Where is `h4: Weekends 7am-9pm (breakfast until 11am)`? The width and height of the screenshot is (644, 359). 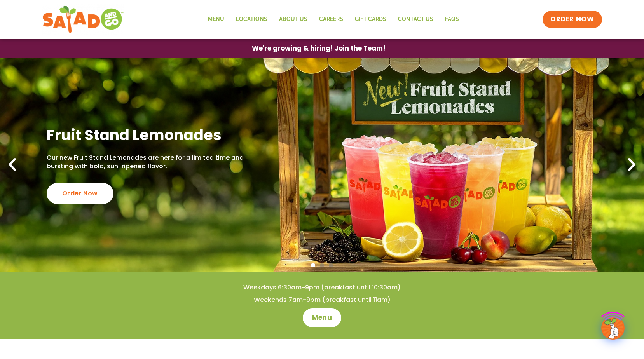 h4: Weekends 7am-9pm (breakfast until 11am) is located at coordinates (322, 300).